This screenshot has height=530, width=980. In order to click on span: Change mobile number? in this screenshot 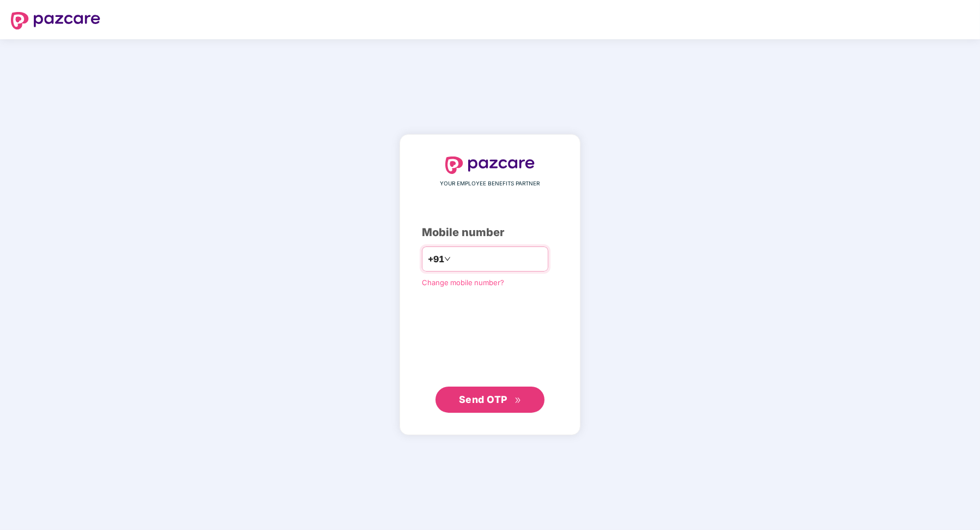, I will do `click(463, 283)`.